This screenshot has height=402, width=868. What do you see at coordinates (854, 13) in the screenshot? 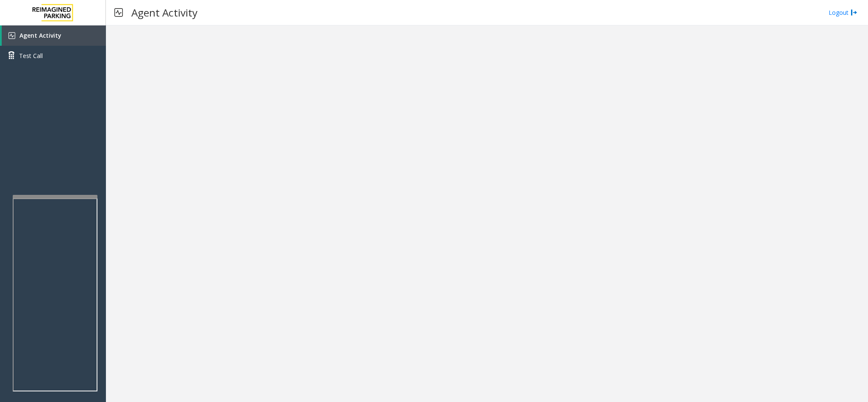
I see `img: logout` at bounding box center [854, 13].